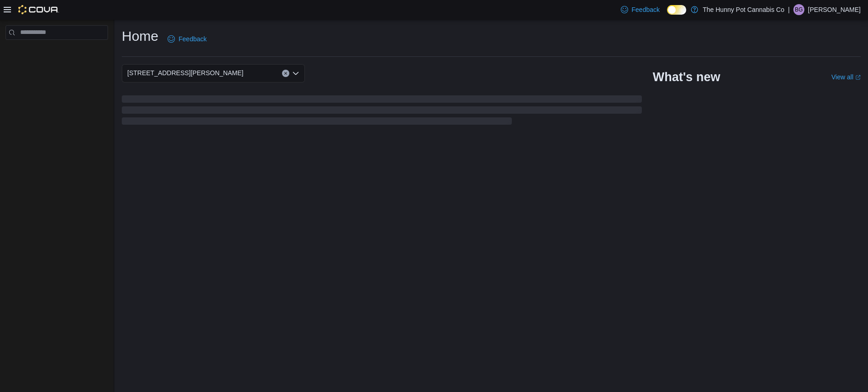  What do you see at coordinates (140, 36) in the screenshot?
I see `h1: Home` at bounding box center [140, 36].